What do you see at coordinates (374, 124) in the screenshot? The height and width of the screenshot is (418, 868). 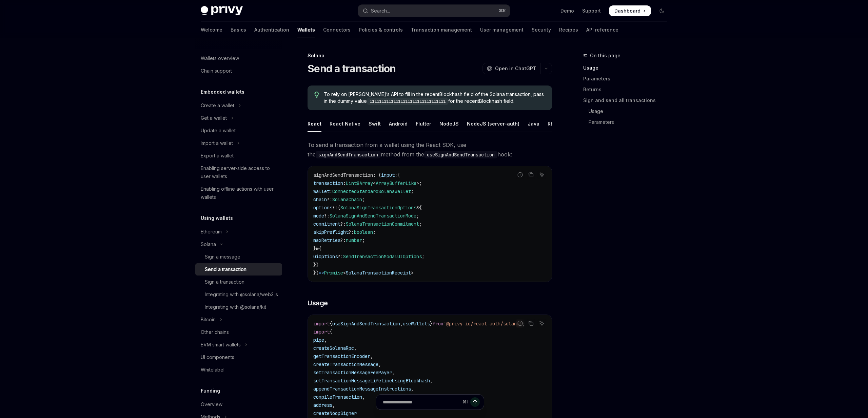 I see `div: Swift` at bounding box center [374, 124].